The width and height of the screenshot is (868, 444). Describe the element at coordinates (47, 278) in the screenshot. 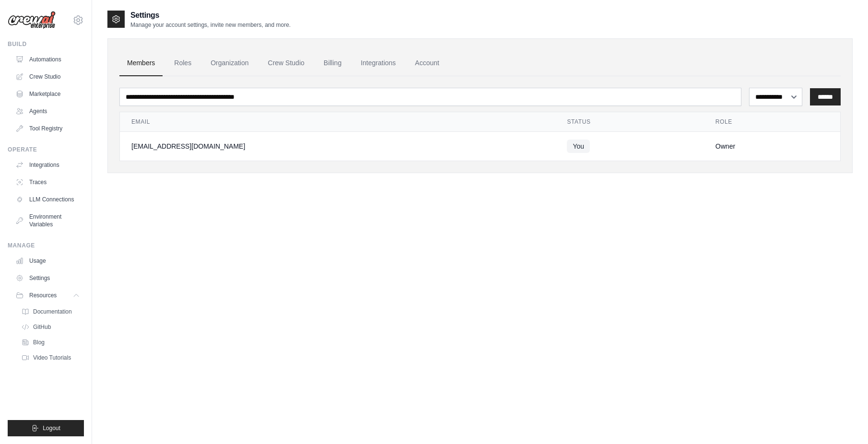

I see `a: Settings` at that location.